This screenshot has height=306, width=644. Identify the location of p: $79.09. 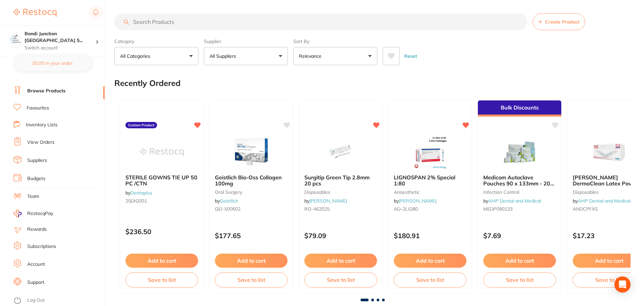
(341, 236).